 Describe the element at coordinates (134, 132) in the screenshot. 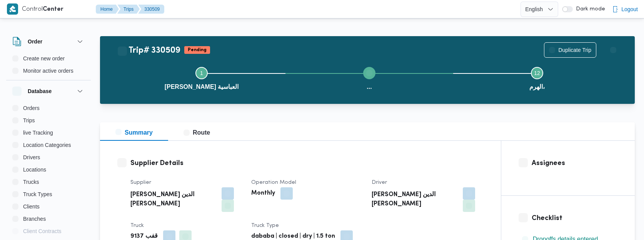

I see `span: Summary` at that location.